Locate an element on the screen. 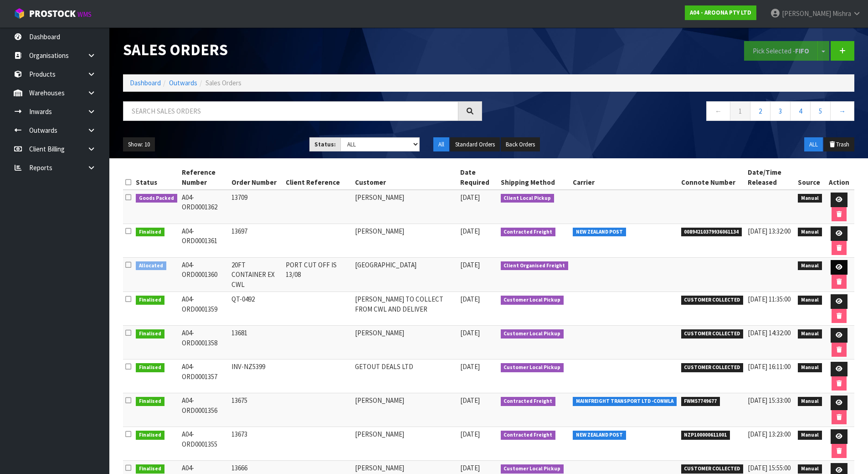 The image size is (868, 474). span: Client Organised Freight is located at coordinates (535, 266).